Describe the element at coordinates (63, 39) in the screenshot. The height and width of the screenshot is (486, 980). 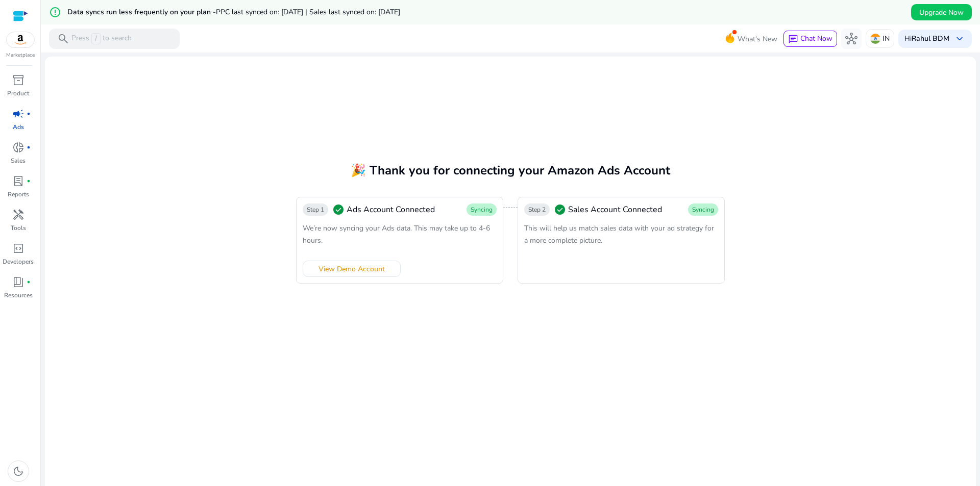
I see `span: search` at that location.